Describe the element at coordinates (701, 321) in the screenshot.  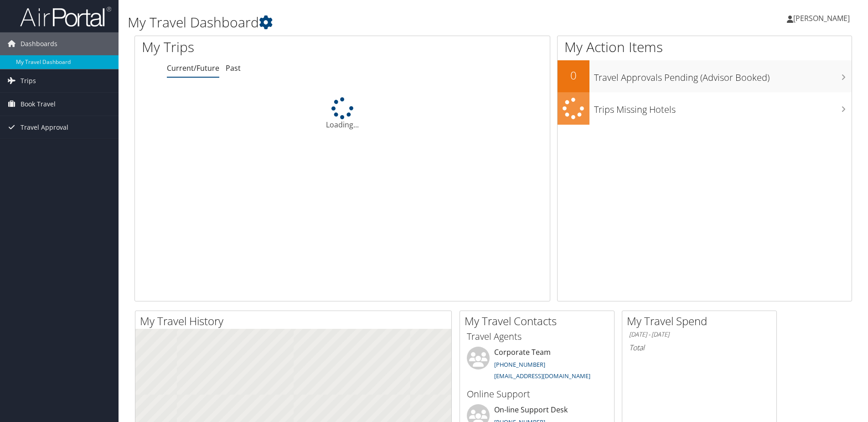
I see `h2: My Travel Spend` at that location.